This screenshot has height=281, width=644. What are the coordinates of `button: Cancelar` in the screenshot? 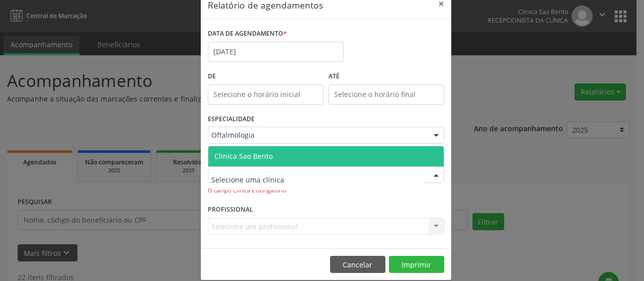 It's located at (358, 265).